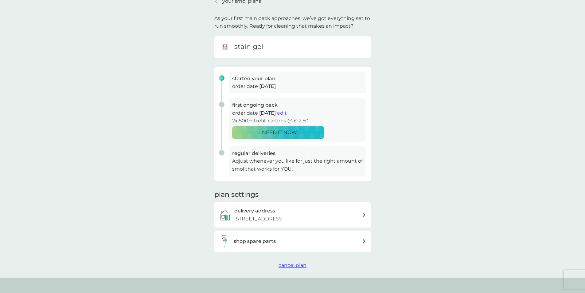  Describe the element at coordinates (281, 113) in the screenshot. I see `span: edit` at that location.